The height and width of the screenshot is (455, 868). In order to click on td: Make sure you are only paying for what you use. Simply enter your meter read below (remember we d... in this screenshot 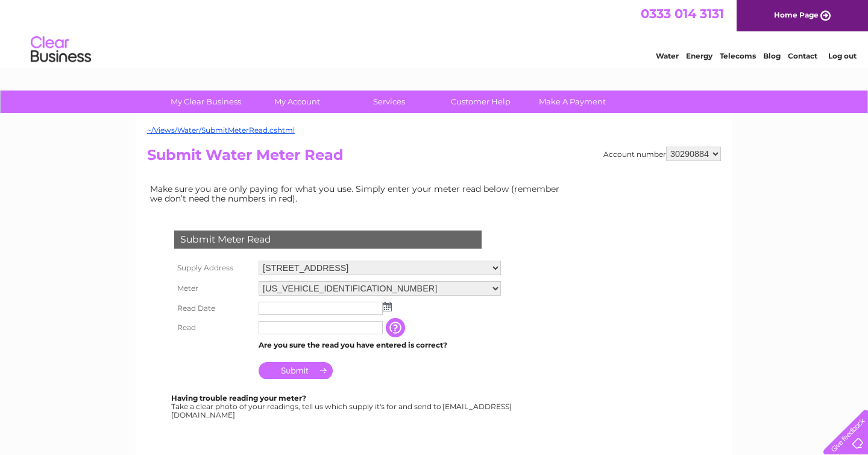, I will do `click(358, 193)`.